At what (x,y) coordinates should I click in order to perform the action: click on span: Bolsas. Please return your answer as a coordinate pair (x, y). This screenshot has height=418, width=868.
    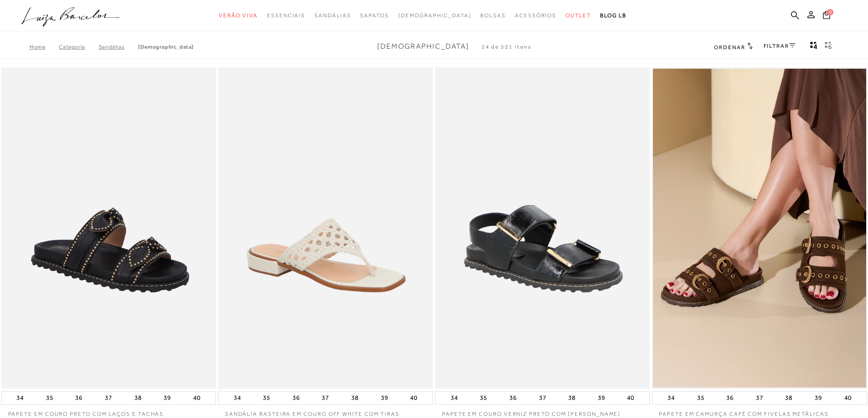
    Looking at the image, I should click on (493, 15).